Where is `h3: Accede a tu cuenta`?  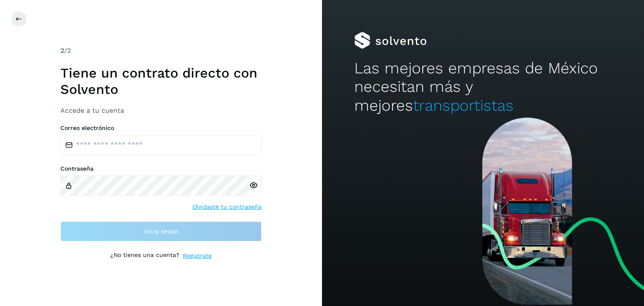 h3: Accede a tu cuenta is located at coordinates (161, 110).